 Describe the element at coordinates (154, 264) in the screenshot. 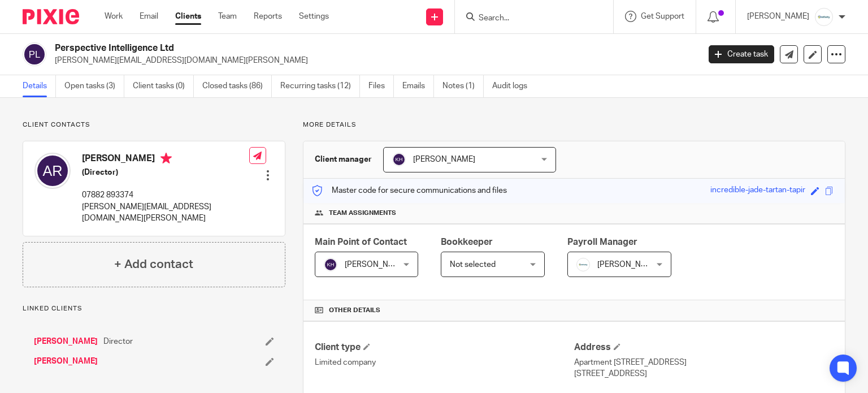

I see `h4: + Add contact` at that location.